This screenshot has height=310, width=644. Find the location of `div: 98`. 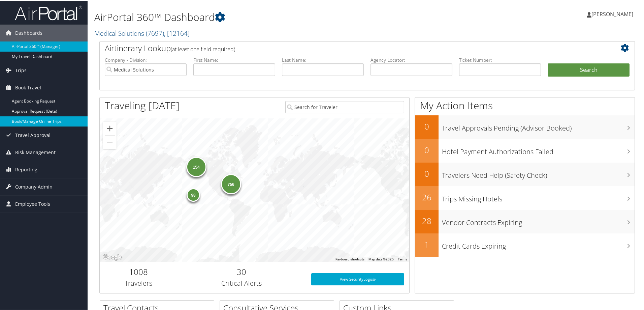

div: 98 is located at coordinates (193, 194).